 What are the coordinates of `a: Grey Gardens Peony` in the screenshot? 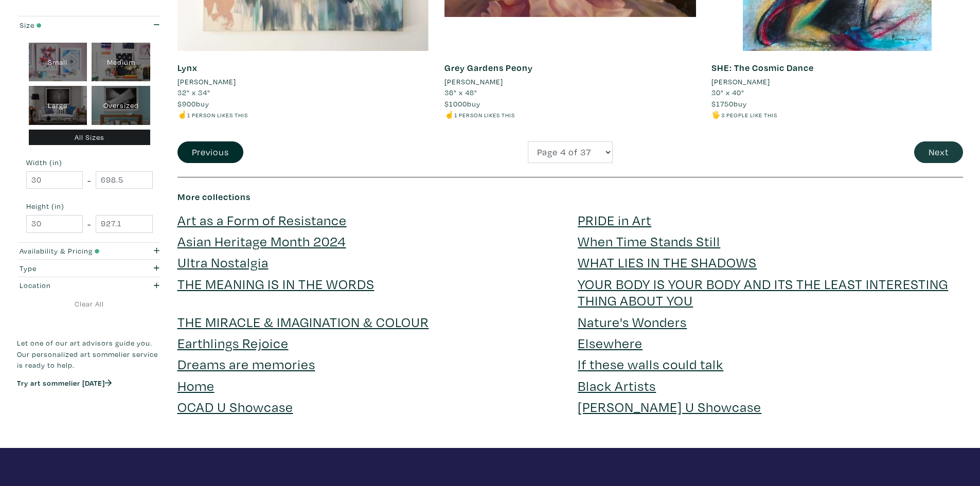 It's located at (489, 67).